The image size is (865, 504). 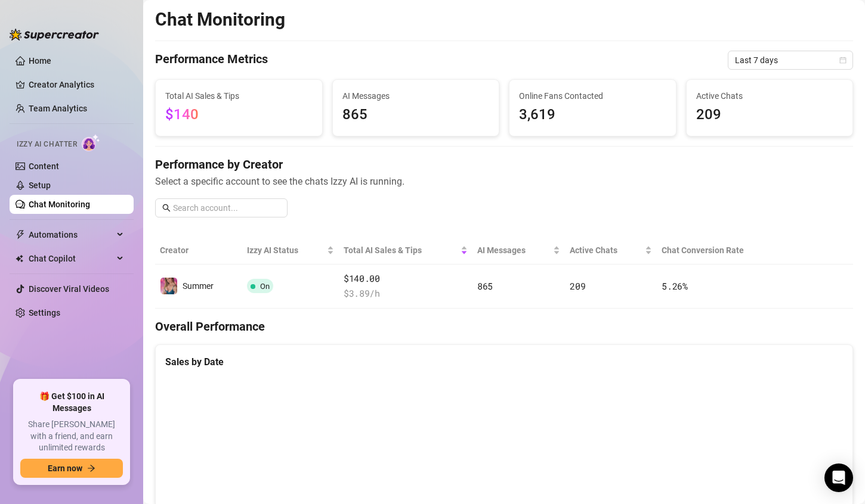 What do you see at coordinates (265, 286) in the screenshot?
I see `span: On` at bounding box center [265, 286].